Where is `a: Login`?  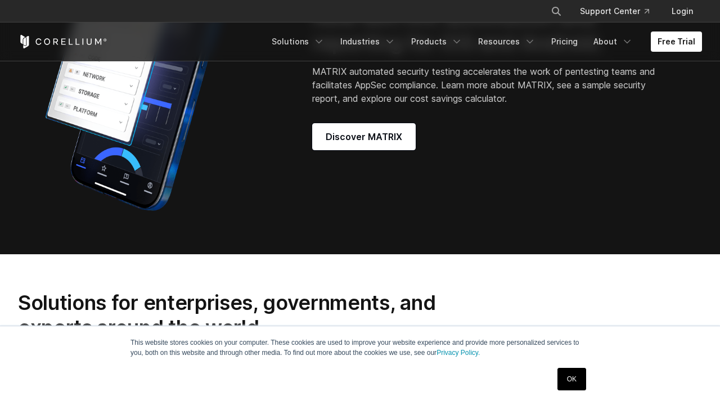 a: Login is located at coordinates (683, 11).